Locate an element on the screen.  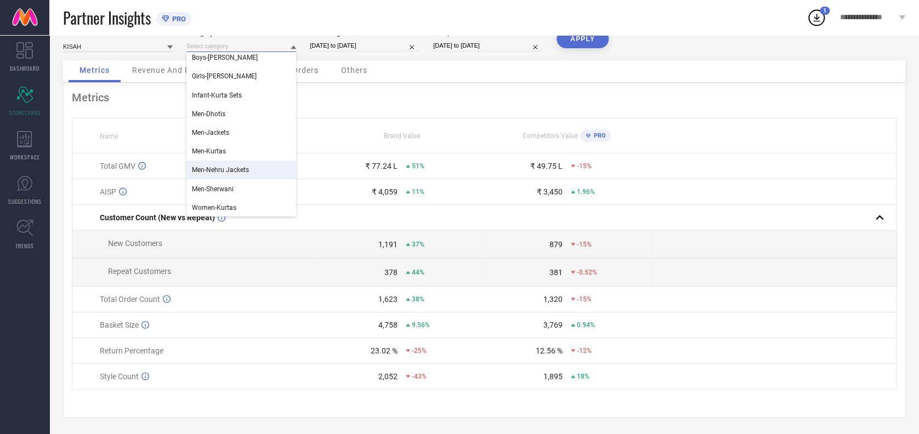
span: Repeat Customers is located at coordinates (139, 271).